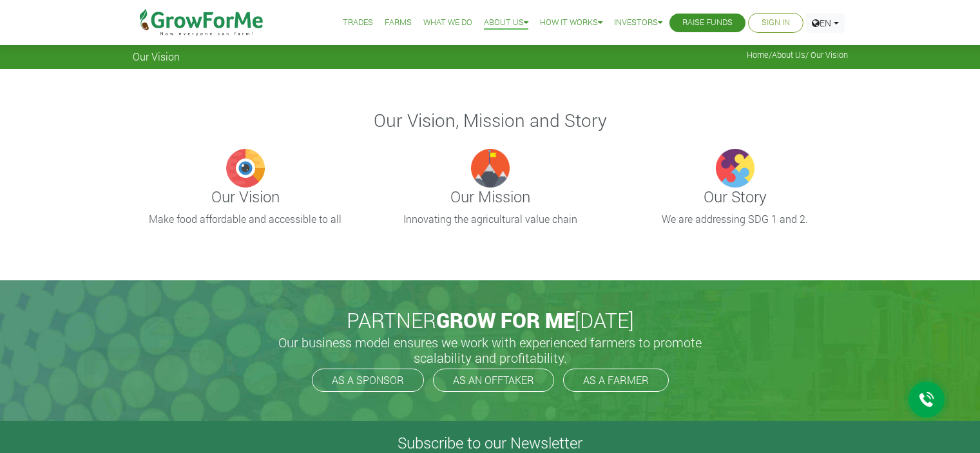 This screenshot has width=980, height=453. Describe the element at coordinates (571, 23) in the screenshot. I see `a: How it Works` at that location.